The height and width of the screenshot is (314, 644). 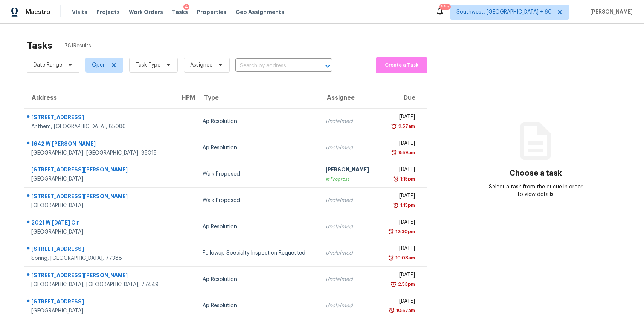 What do you see at coordinates (48, 65) in the screenshot?
I see `span: Date Range` at bounding box center [48, 65].